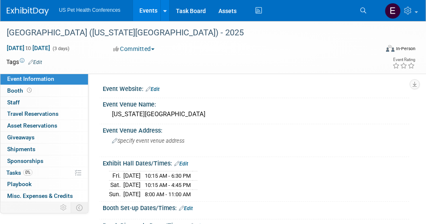 The height and width of the screenshot is (224, 426). Describe the element at coordinates (31, 79) in the screenshot. I see `span: Event Information` at that location.